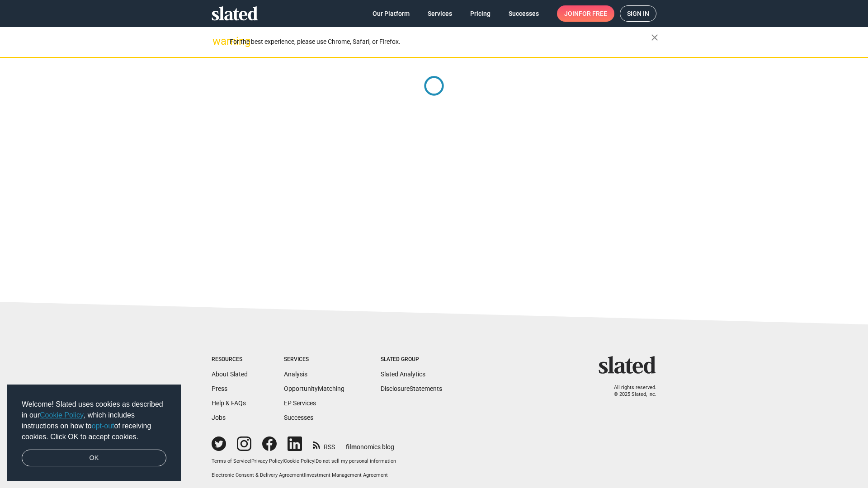 The image size is (868, 488). I want to click on span: Our Platform, so click(391, 13).